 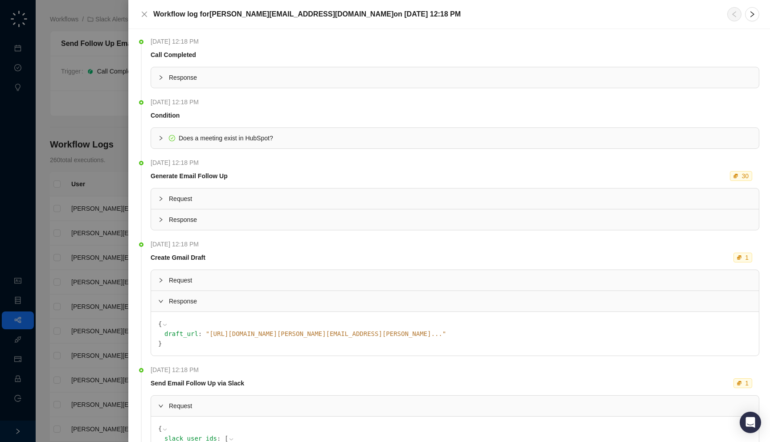 I want to click on span: Does a meeting exist in HubSpot?, so click(x=226, y=138).